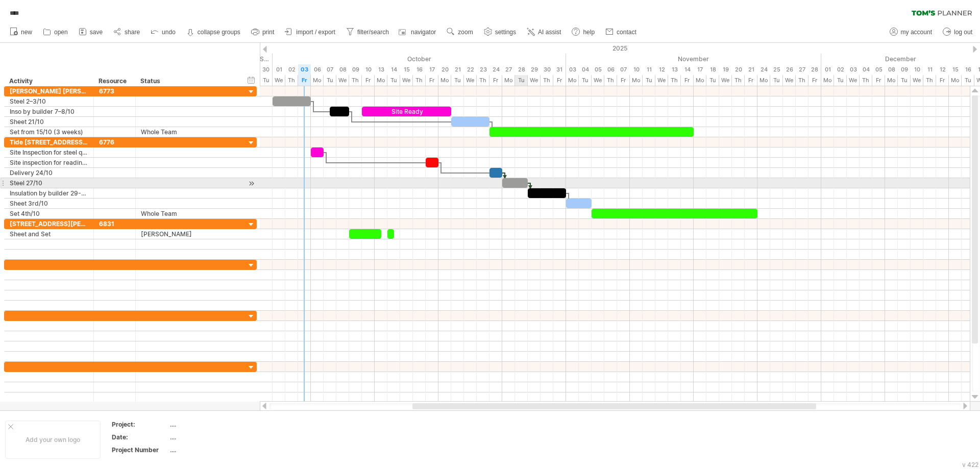  Describe the element at coordinates (955, 70) in the screenshot. I see `div: Monday, 15 December 2025` at that location.